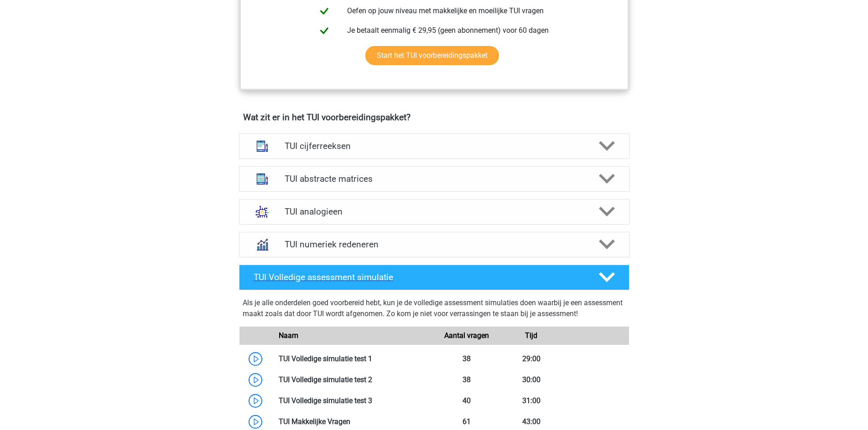 The width and height of the screenshot is (868, 430). I want to click on h4: TUI cijferreeksen, so click(434, 145).